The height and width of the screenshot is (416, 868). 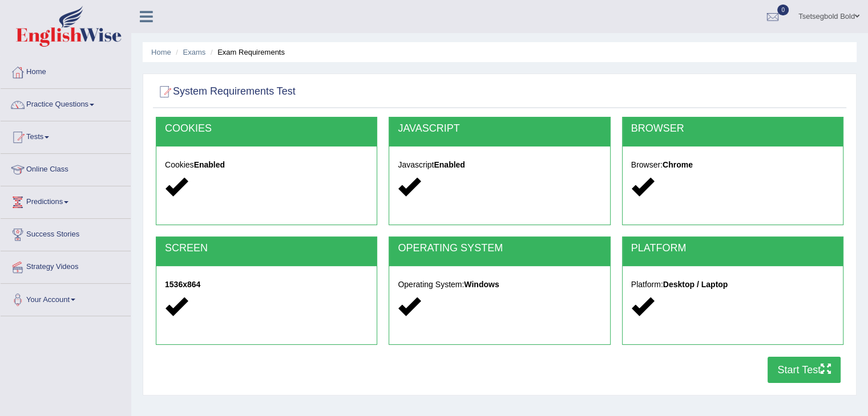 What do you see at coordinates (782, 10) in the screenshot?
I see `span: 0` at bounding box center [782, 10].